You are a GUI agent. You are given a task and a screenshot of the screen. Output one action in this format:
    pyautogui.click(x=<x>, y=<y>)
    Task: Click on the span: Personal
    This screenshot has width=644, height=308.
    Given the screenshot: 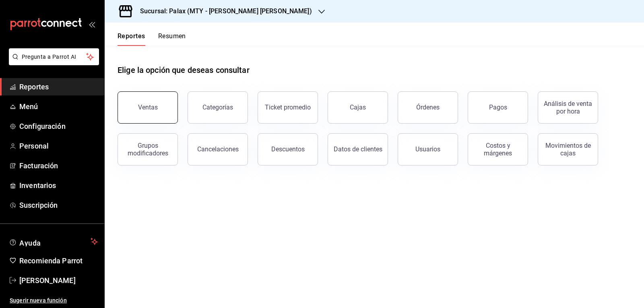 What is the action you would take?
    pyautogui.click(x=59, y=146)
    